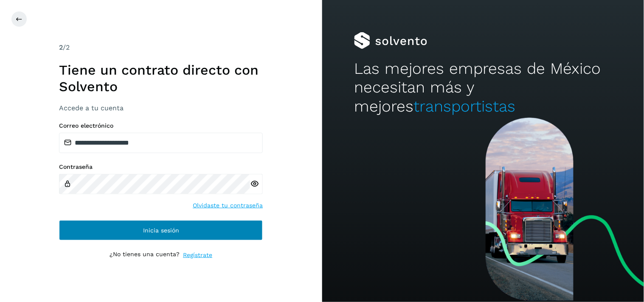  I want to click on a: Regístrate, so click(197, 255).